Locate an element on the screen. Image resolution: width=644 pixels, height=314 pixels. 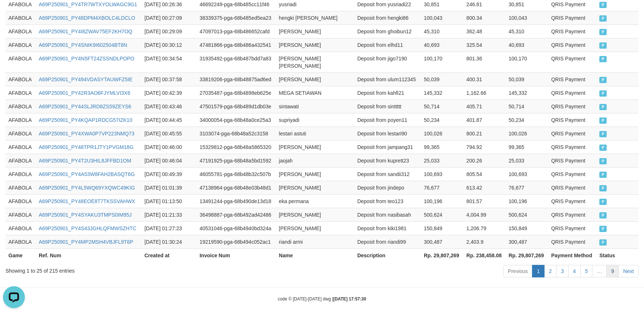
td: Deposit from hengki86 is located at coordinates (388, 18).